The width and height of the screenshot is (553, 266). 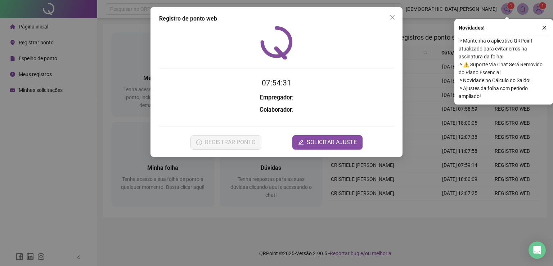 What do you see at coordinates (472, 28) in the screenshot?
I see `span: Novidades !` at bounding box center [472, 28].